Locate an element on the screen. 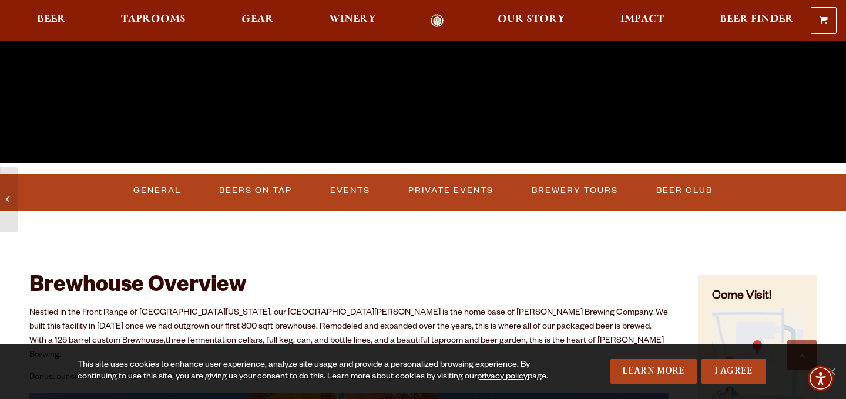  h2: Brewhouse Overview is located at coordinates (349, 288).